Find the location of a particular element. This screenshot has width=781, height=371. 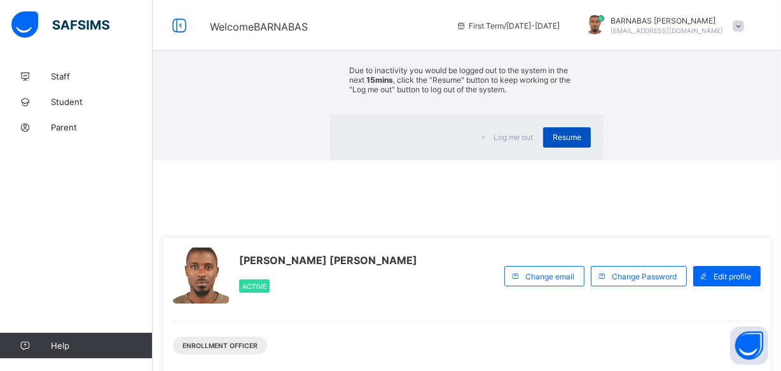

span: Enrollment Officer is located at coordinates (220, 345).